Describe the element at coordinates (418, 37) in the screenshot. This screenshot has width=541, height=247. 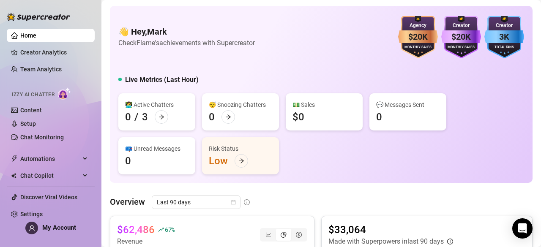
I see `img: bronze-badge-qSZam9Wu.svg` at that location.